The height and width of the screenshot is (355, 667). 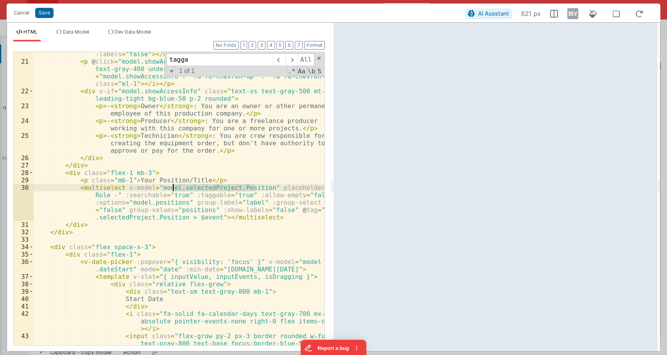 I want to click on div: 32, so click(x=23, y=232).